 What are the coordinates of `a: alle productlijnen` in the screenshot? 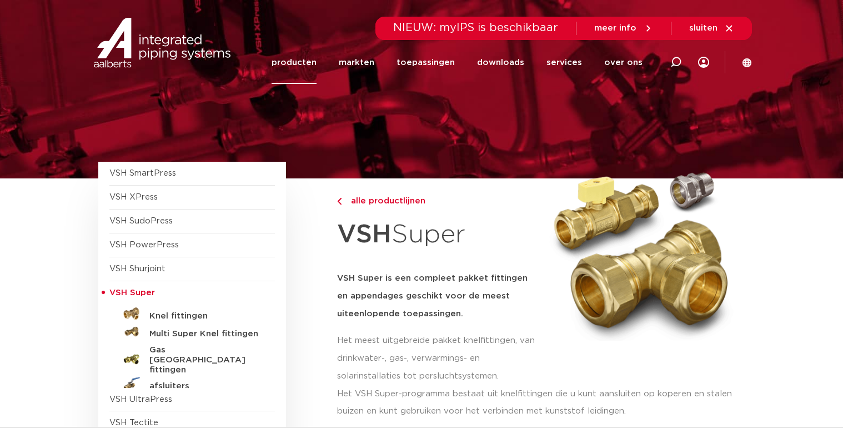 It's located at (438, 201).